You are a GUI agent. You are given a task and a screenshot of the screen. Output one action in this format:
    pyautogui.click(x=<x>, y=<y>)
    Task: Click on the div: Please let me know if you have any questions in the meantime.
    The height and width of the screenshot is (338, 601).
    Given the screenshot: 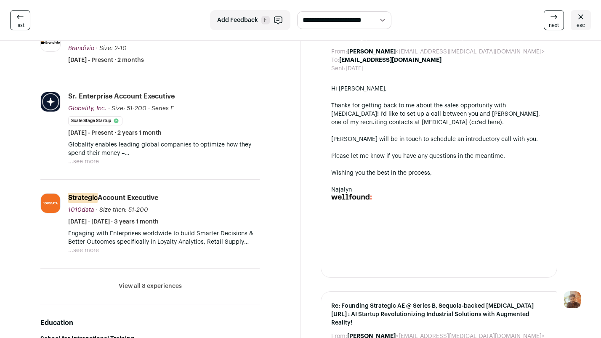 What is the action you would take?
    pyautogui.click(x=439, y=156)
    